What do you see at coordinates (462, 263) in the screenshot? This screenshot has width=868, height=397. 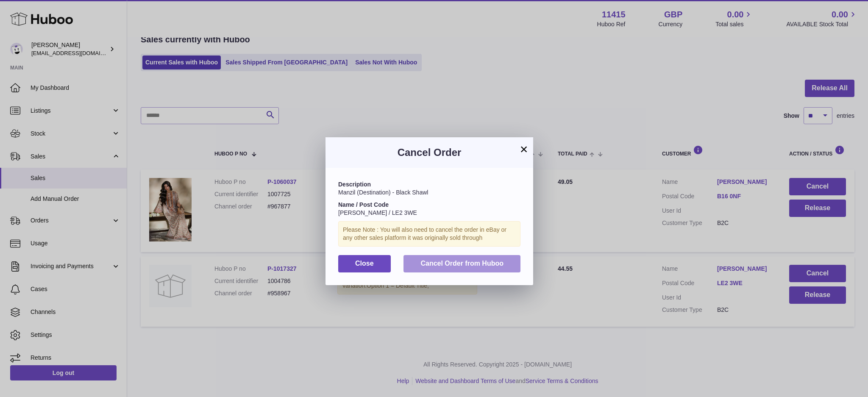 I see `span: Cancel Order from Huboo` at bounding box center [462, 263].